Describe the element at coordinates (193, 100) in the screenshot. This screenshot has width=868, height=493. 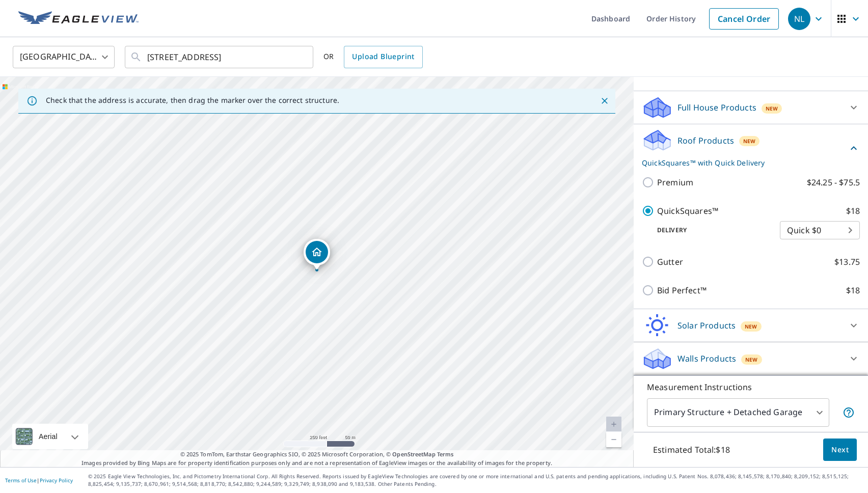
I see `p: Check that the address is accurate, then drag the marker over the correct structure.` at that location.